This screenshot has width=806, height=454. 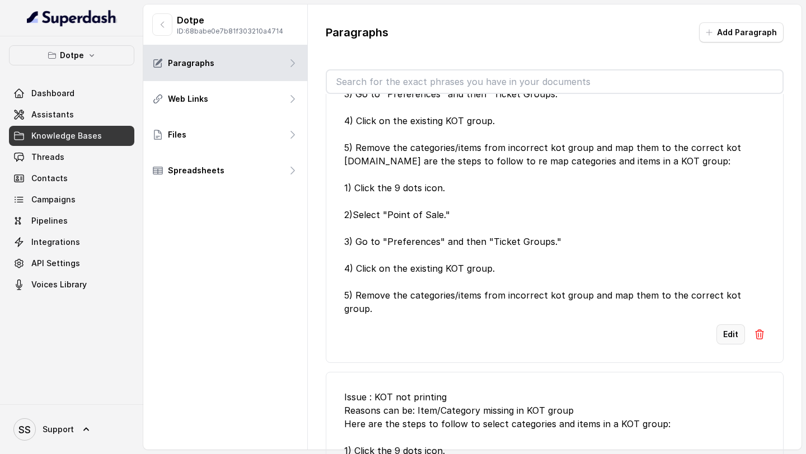 What do you see at coordinates (49, 221) in the screenshot?
I see `span: Pipelines` at bounding box center [49, 221].